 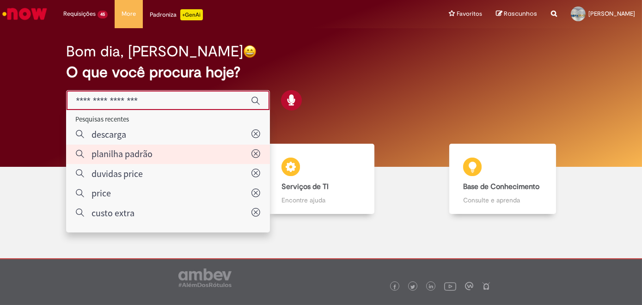 I want to click on a: Serviços de TI Encontre ajuda, so click(x=321, y=179).